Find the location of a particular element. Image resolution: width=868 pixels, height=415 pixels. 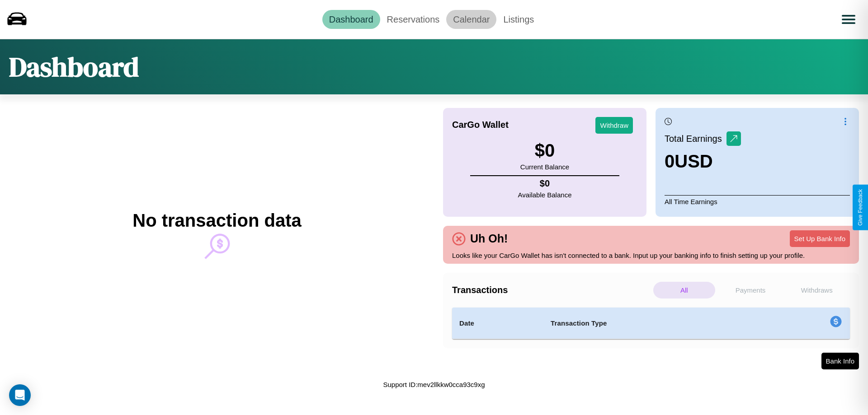

a: Listings is located at coordinates (518, 20).